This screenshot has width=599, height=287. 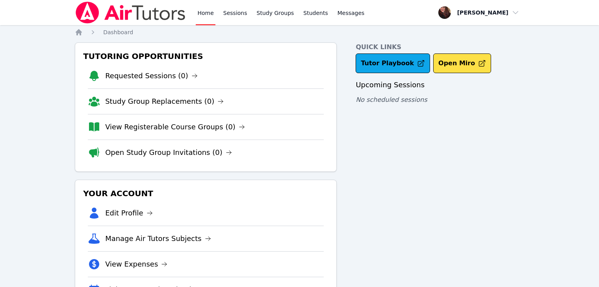 I want to click on a: View Expenses, so click(x=136, y=265).